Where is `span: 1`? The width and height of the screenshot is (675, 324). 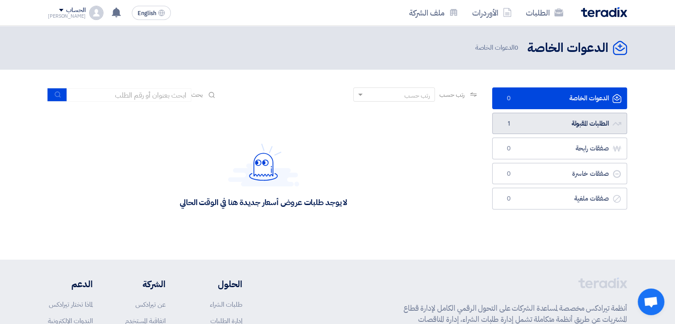
span: 1 is located at coordinates (508, 124).